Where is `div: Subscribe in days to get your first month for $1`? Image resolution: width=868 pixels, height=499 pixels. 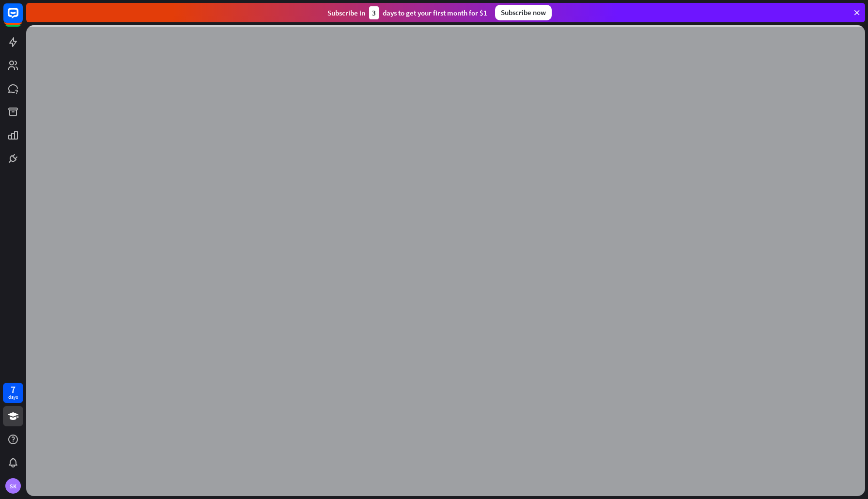
div: Subscribe in days to get your first month for $1 is located at coordinates (407, 12).